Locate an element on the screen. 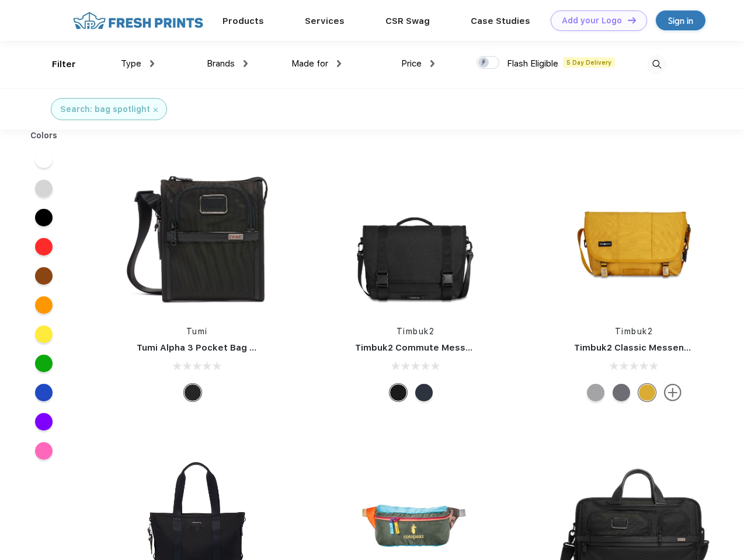 The height and width of the screenshot is (560, 744). div: Eco Army Pop is located at coordinates (621, 393).